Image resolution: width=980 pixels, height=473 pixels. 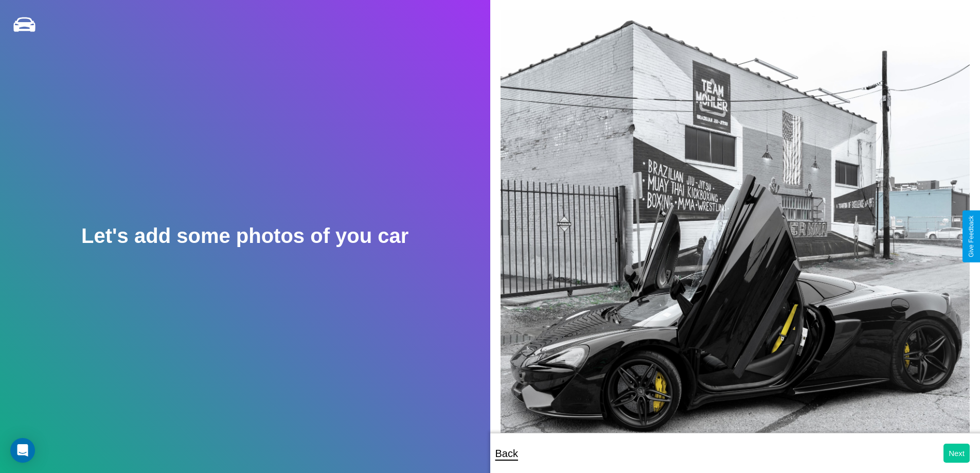 What do you see at coordinates (735, 232) in the screenshot?
I see `img: posted` at bounding box center [735, 232].